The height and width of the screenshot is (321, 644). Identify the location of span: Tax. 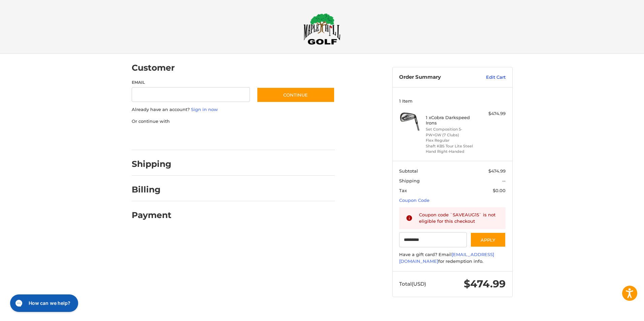
(403, 190).